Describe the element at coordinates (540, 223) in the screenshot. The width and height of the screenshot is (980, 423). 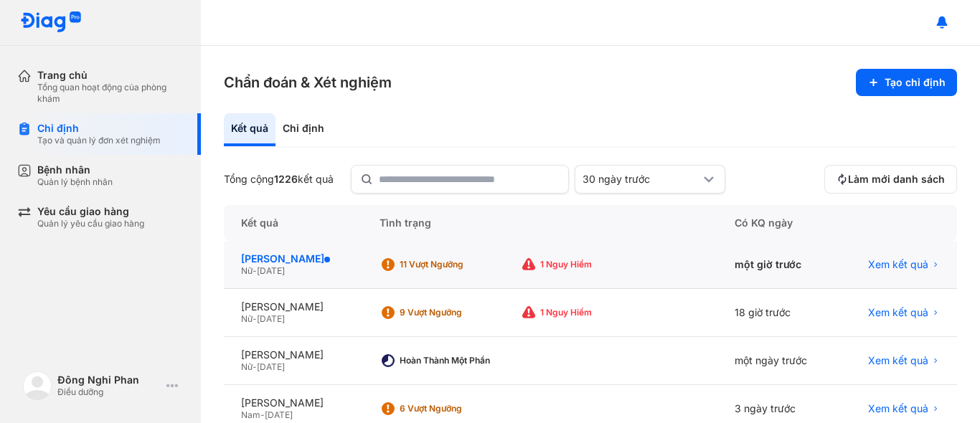
I see `div: Tình trạng` at that location.